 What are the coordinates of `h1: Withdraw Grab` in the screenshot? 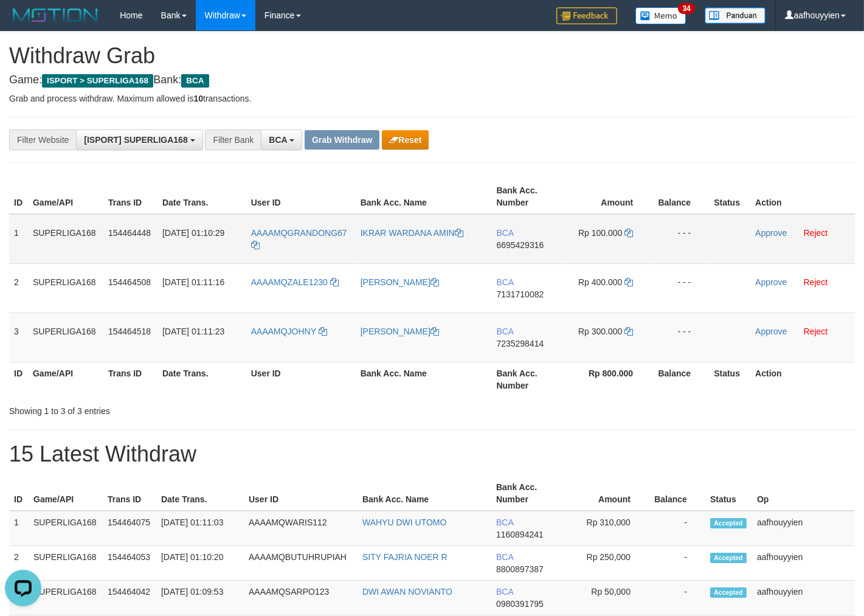 It's located at (432, 56).